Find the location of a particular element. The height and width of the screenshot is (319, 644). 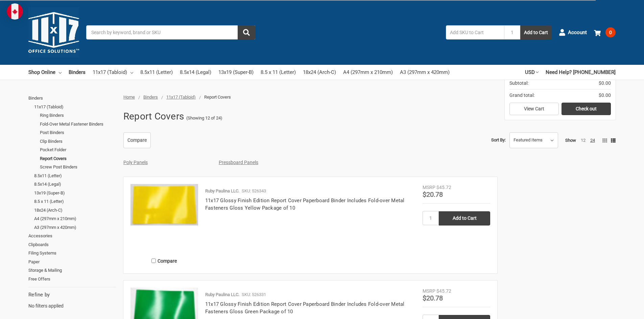

a: Pocket Folder is located at coordinates (78, 150).